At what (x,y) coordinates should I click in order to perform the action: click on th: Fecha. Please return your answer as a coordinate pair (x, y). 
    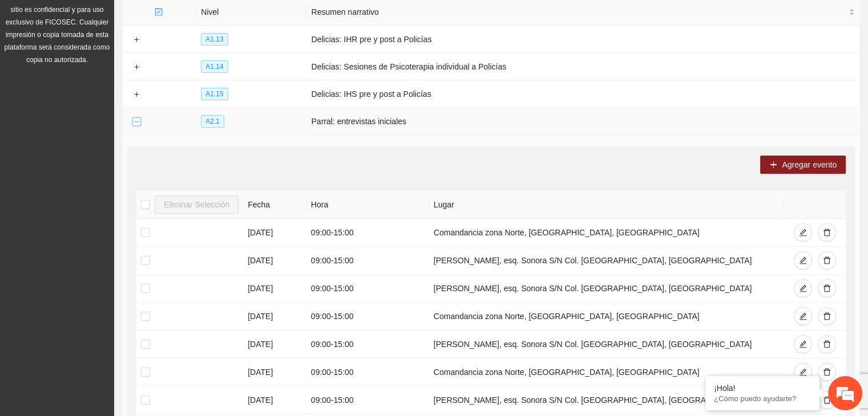
    Looking at the image, I should click on (275, 205).